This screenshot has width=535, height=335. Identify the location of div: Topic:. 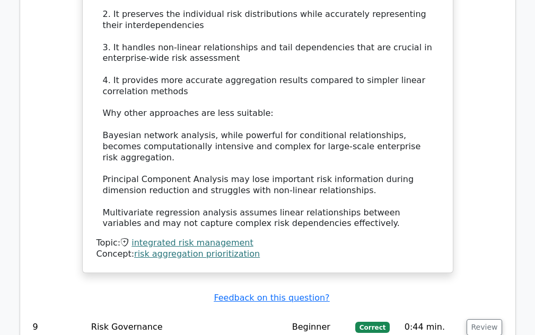
(268, 243).